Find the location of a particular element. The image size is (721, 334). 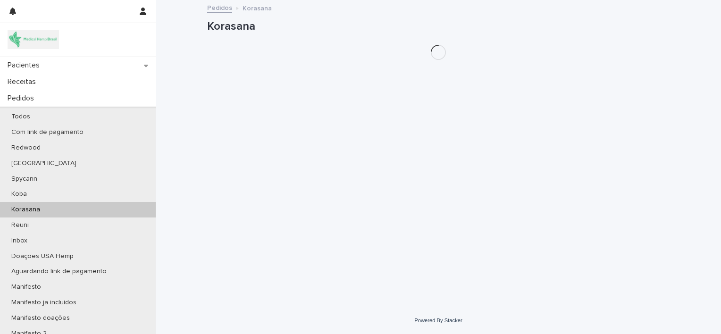

p: Spycann is located at coordinates (24, 179).